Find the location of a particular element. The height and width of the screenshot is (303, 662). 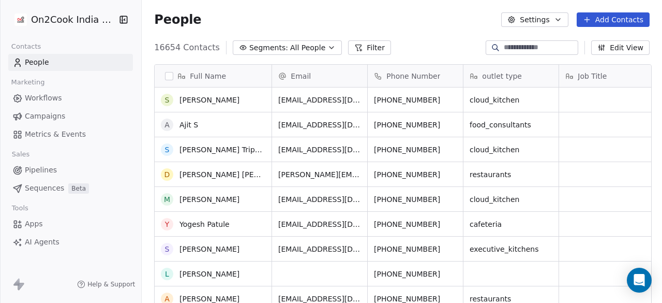

button: Edit View is located at coordinates (620, 48).